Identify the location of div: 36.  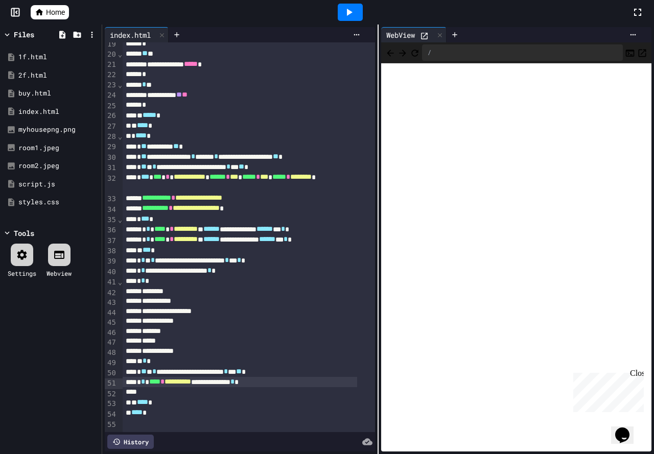
(111, 231).